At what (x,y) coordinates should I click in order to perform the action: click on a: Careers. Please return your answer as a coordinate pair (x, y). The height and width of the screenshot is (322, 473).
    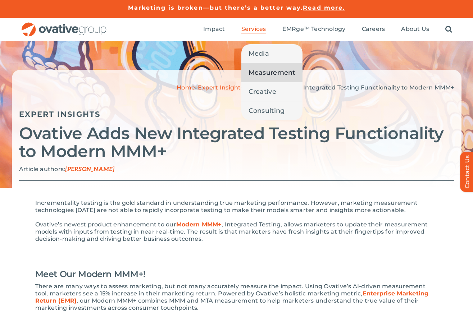
    Looking at the image, I should click on (373, 29).